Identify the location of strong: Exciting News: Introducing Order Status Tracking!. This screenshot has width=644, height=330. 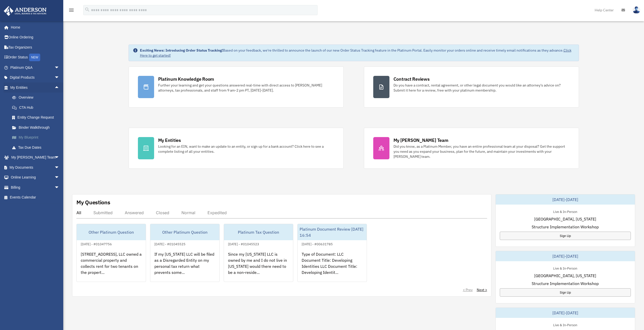
(182, 50).